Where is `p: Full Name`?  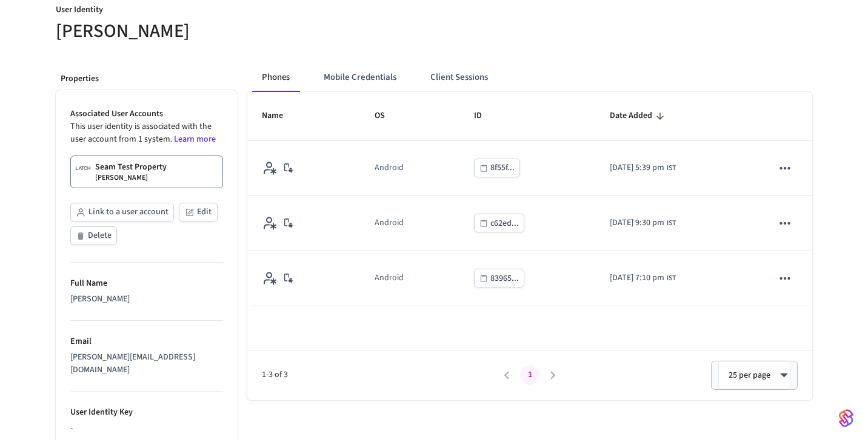 p: Full Name is located at coordinates (146, 283).